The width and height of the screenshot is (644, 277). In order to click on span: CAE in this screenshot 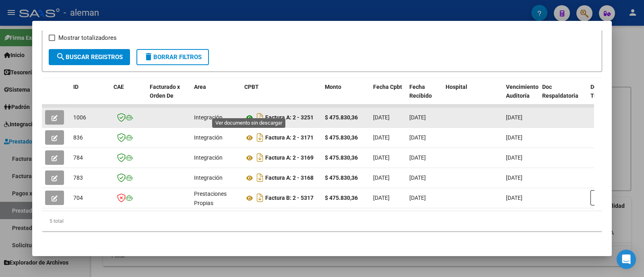, I will do `click(119, 87)`.